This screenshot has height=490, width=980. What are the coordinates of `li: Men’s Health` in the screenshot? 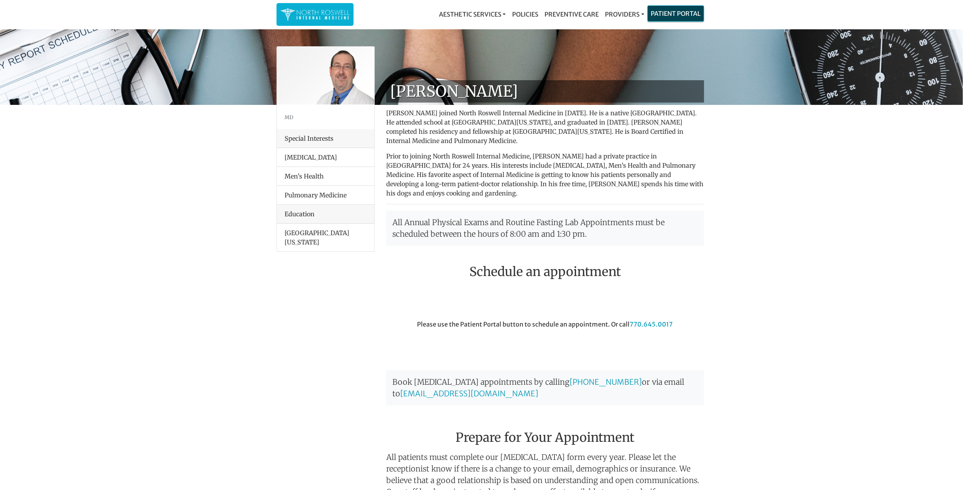 It's located at (326, 176).